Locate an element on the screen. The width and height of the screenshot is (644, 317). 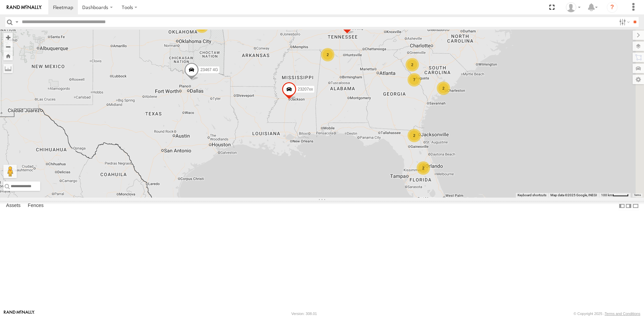
label: Measure is located at coordinates (8, 69).